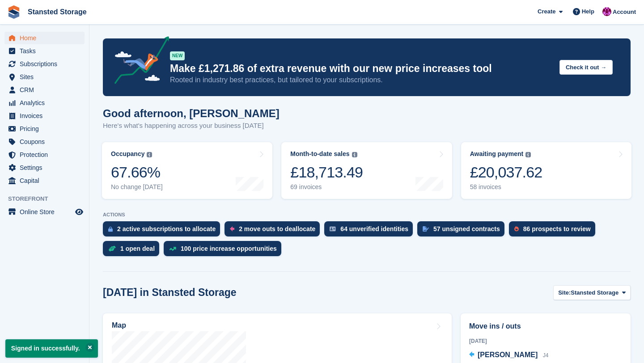  What do you see at coordinates (274, 231) in the screenshot?
I see `a: 2 move outs to deallocate` at bounding box center [274, 231].